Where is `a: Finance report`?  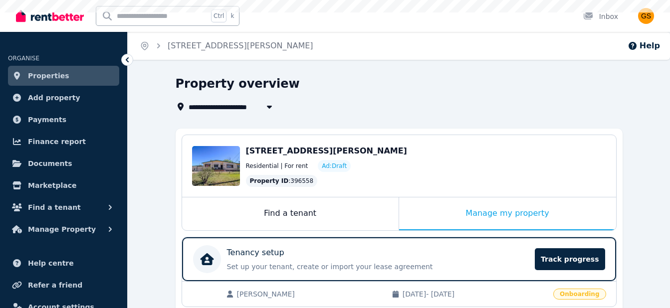 a: Finance report is located at coordinates (63, 142).